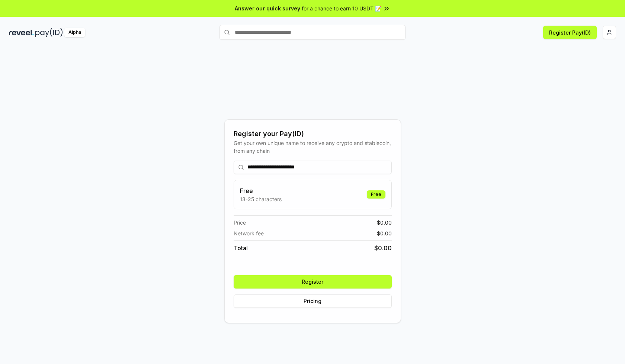 The height and width of the screenshot is (364, 625). Describe the element at coordinates (312, 282) in the screenshot. I see `button: Register` at that location.